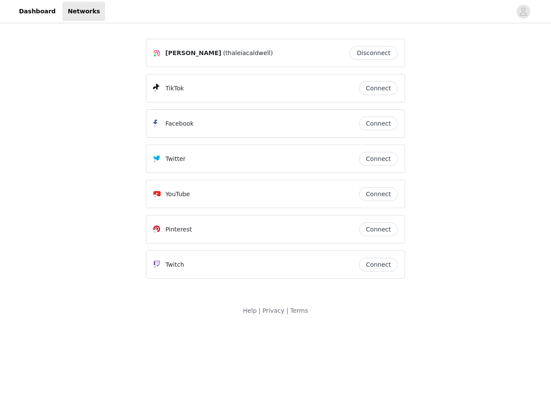 The image size is (551, 413). What do you see at coordinates (175, 159) in the screenshot?
I see `p: Twitter` at bounding box center [175, 159].